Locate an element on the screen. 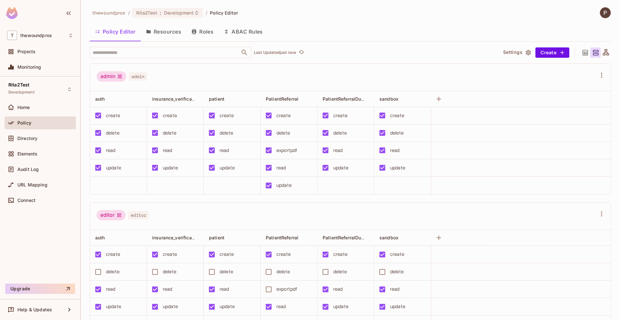 The height and width of the screenshot is (320, 620). button: Policy Editor is located at coordinates (115, 32).